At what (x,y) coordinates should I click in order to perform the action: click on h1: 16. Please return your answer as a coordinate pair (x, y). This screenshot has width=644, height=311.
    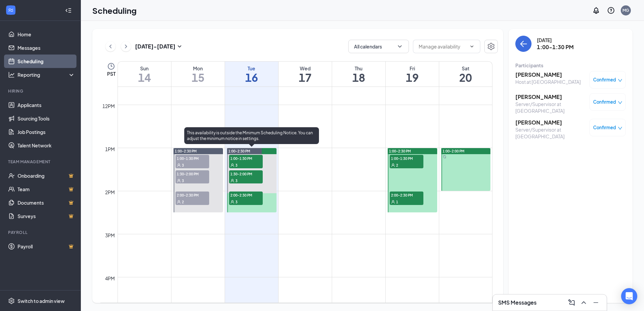
    Looking at the image, I should click on (251, 78).